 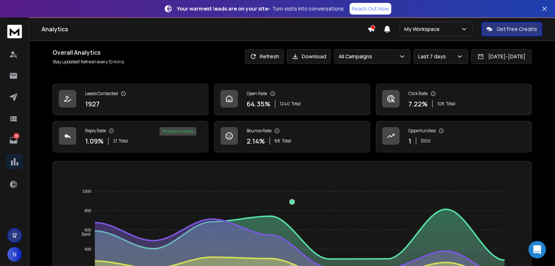 What do you see at coordinates (86, 192) in the screenshot?
I see `tspan: 1000` at bounding box center [86, 192].